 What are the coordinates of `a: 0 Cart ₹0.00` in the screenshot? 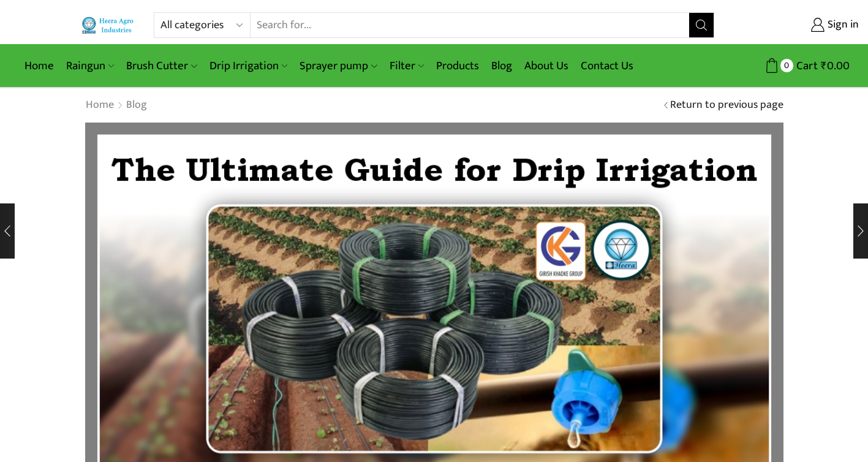 It's located at (788, 65).